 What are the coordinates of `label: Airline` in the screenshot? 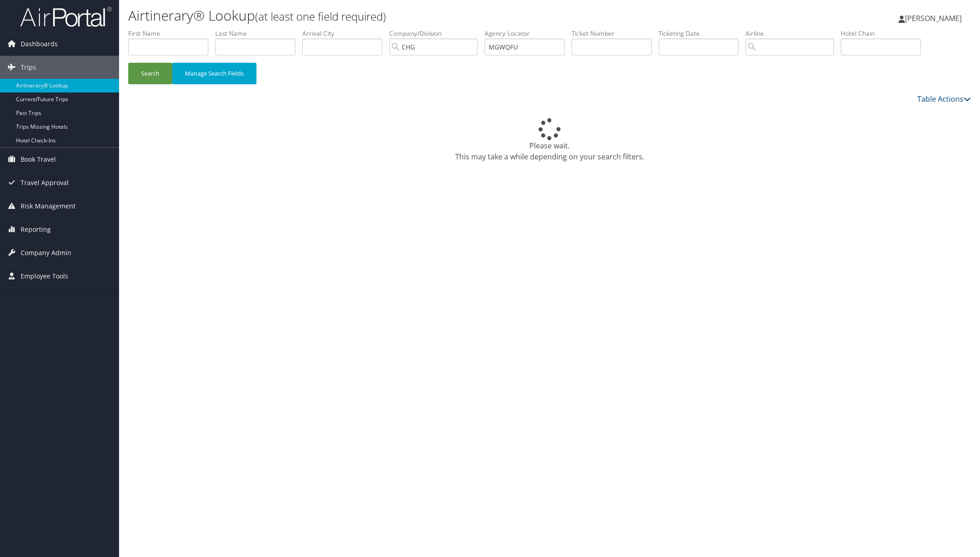 It's located at (794, 34).